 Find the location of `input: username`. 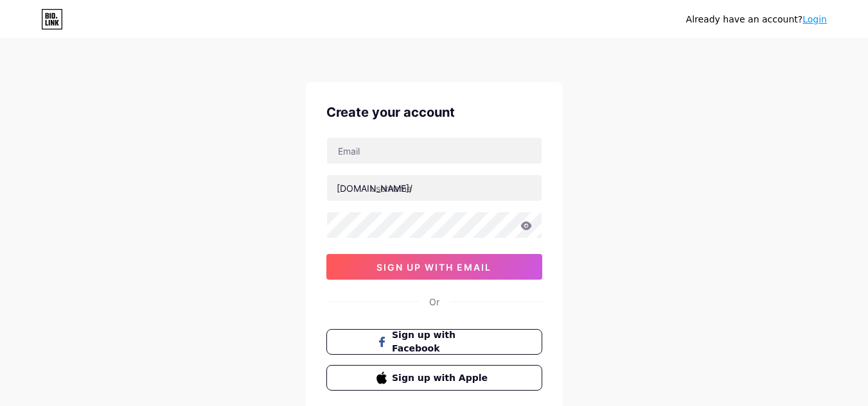

input: username is located at coordinates (434, 188).